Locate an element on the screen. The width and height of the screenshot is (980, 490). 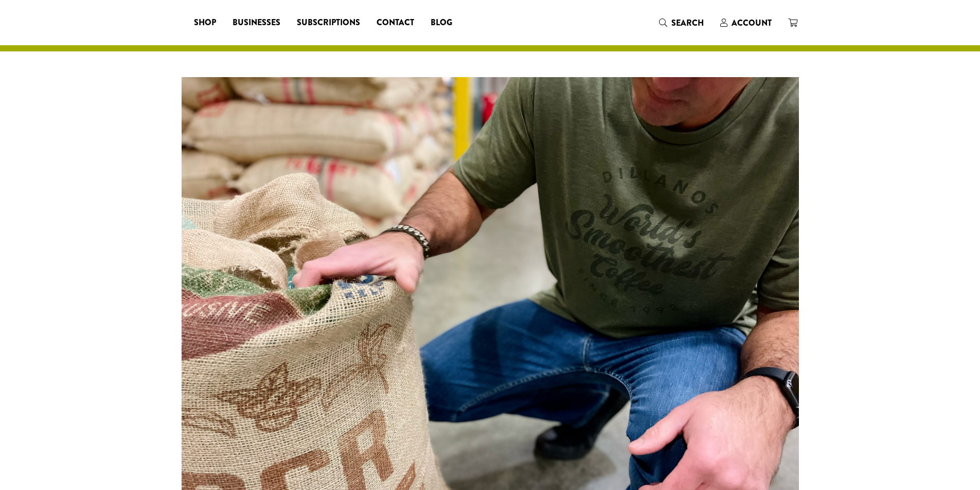
a: Shop is located at coordinates (205, 23).